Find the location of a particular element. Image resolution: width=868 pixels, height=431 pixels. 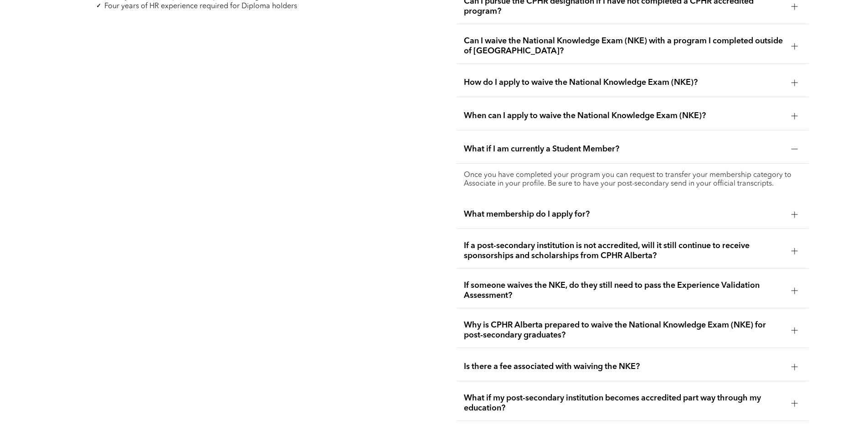

span: Is there a fee associated with waiving the NKE? is located at coordinates (624, 366).